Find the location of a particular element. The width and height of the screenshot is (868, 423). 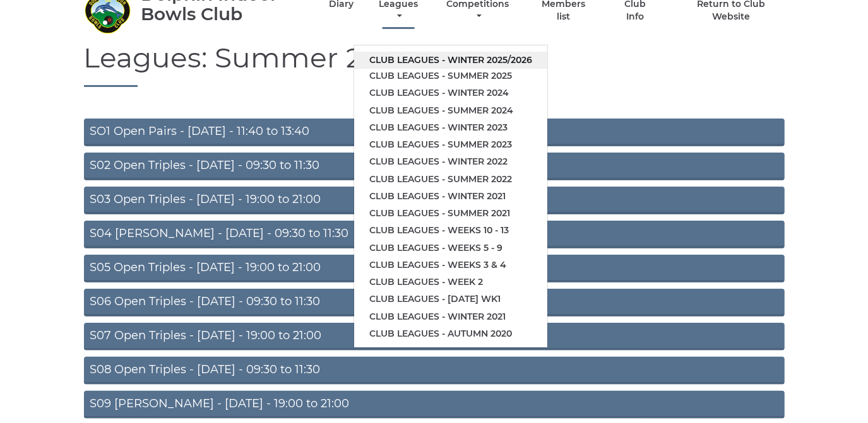

a: Club leagues - Winter 2025/2026 is located at coordinates (451, 60).